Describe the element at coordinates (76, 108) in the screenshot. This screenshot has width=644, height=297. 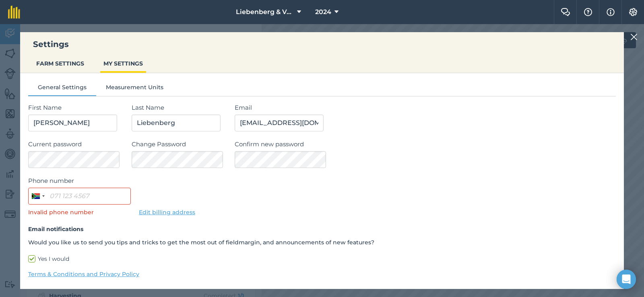
I see `label: First Name` at that location.